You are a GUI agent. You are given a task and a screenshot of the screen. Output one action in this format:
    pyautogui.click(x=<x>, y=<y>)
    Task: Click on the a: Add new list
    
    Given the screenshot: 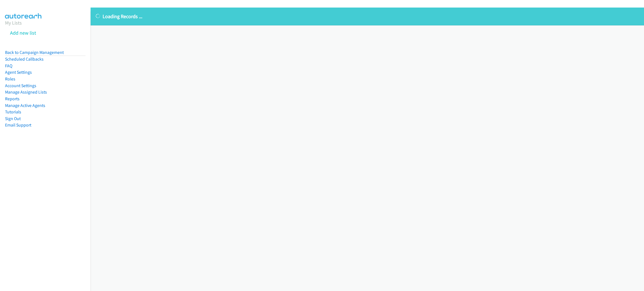 What is the action you would take?
    pyautogui.click(x=23, y=33)
    